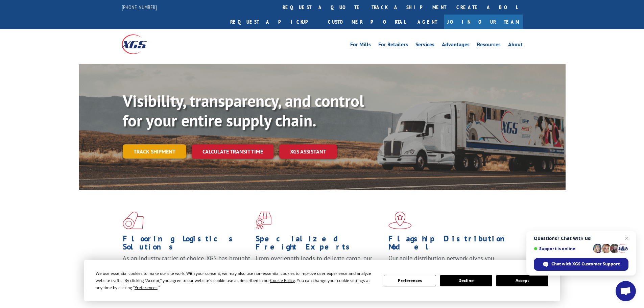 This screenshot has height=308, width=644. I want to click on a: Resources, so click(489, 46).